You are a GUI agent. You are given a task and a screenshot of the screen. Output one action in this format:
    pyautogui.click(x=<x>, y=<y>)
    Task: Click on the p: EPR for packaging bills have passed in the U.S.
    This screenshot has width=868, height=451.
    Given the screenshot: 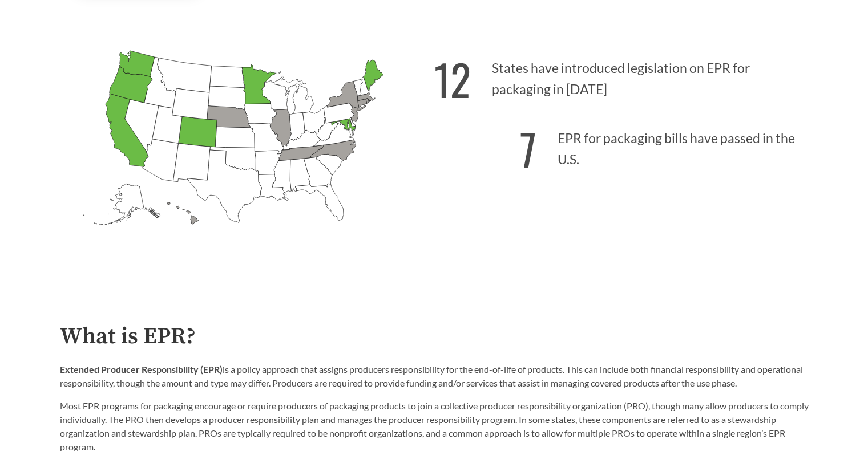 What is the action you would take?
    pyautogui.click(x=622, y=146)
    